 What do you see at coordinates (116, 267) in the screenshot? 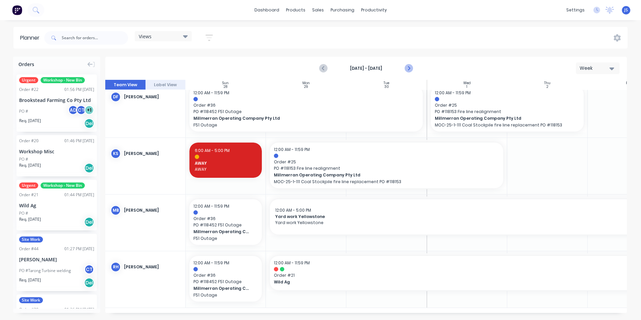
I see `div: RH` at bounding box center [116, 267].